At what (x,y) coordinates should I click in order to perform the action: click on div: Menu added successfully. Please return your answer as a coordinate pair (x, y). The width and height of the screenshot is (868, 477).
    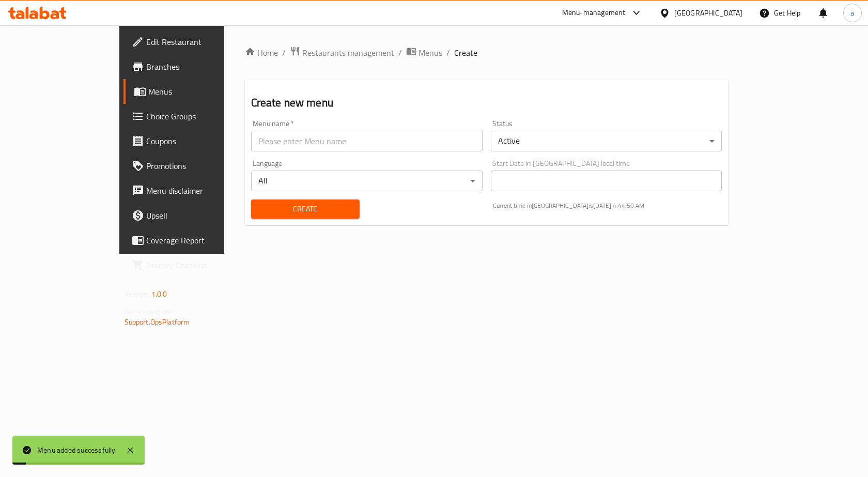
    Looking at the image, I should click on (76, 450).